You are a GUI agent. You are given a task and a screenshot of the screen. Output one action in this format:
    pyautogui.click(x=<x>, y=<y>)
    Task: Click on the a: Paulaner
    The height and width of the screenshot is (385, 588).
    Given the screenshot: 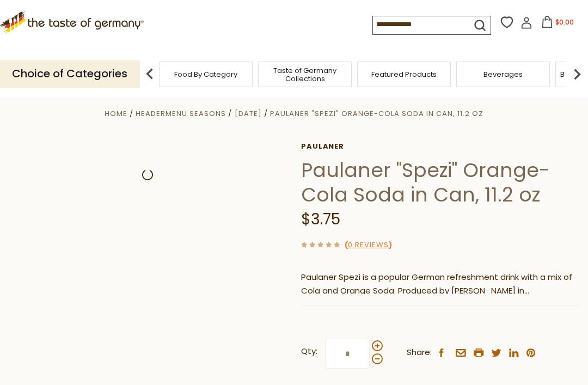 What is the action you would take?
    pyautogui.click(x=441, y=147)
    